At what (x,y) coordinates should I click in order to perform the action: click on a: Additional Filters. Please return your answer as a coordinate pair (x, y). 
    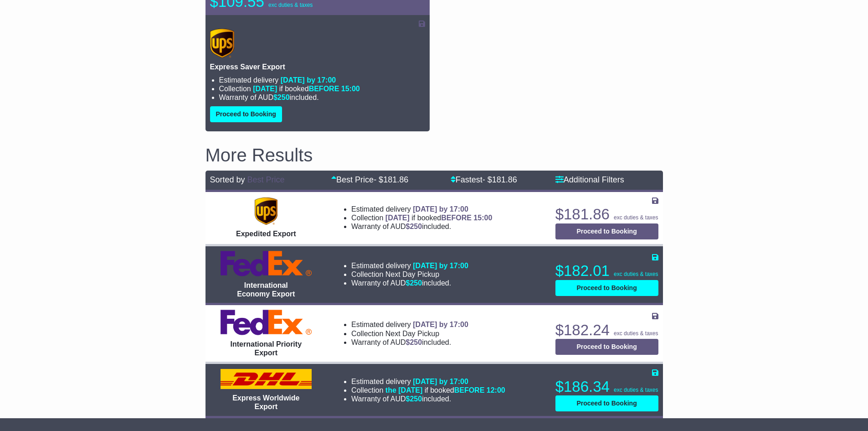
    Looking at the image, I should click on (589, 179).